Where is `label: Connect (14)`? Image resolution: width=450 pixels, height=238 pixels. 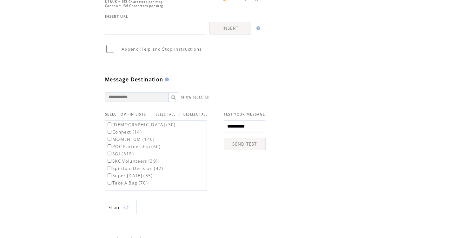
label: Connect (14) is located at coordinates (124, 132).